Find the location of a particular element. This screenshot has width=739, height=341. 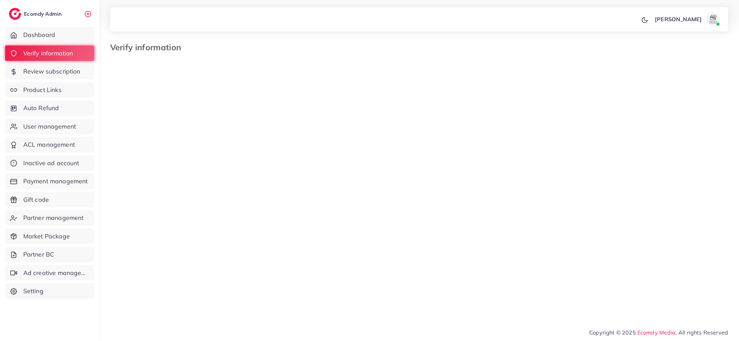

a: ACL management is located at coordinates (50, 145).